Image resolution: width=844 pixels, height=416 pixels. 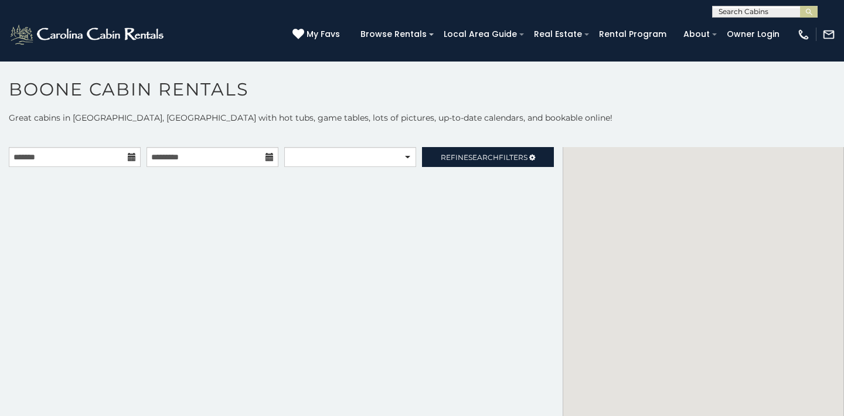 I want to click on span: Search, so click(x=484, y=157).